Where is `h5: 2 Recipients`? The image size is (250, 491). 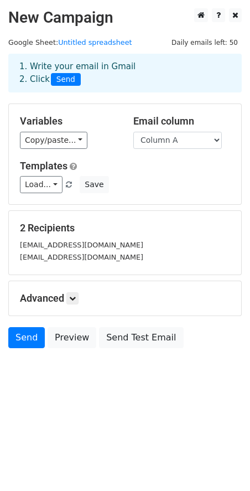
h5: 2 Recipients is located at coordinates (125, 228).